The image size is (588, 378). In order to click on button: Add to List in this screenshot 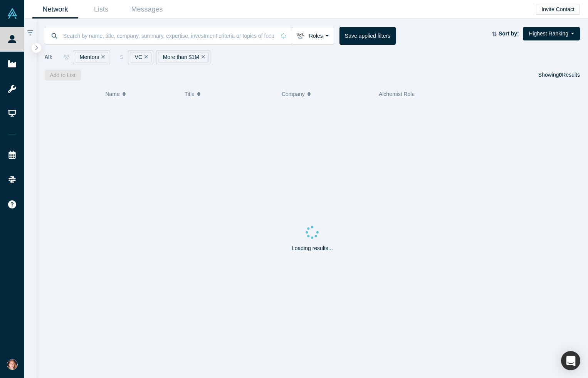, I will do `click(63, 75)`.